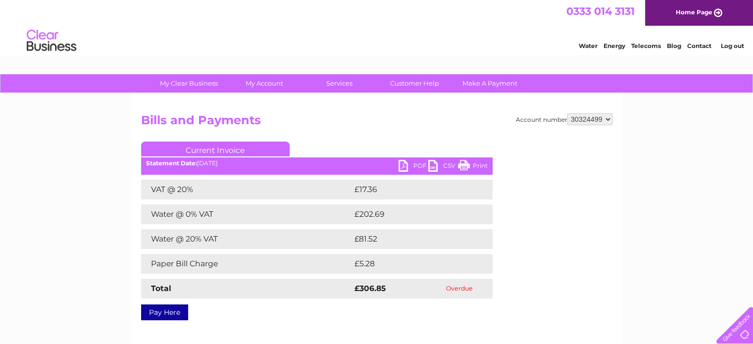  I want to click on td: VAT @ 20%, so click(246, 190).